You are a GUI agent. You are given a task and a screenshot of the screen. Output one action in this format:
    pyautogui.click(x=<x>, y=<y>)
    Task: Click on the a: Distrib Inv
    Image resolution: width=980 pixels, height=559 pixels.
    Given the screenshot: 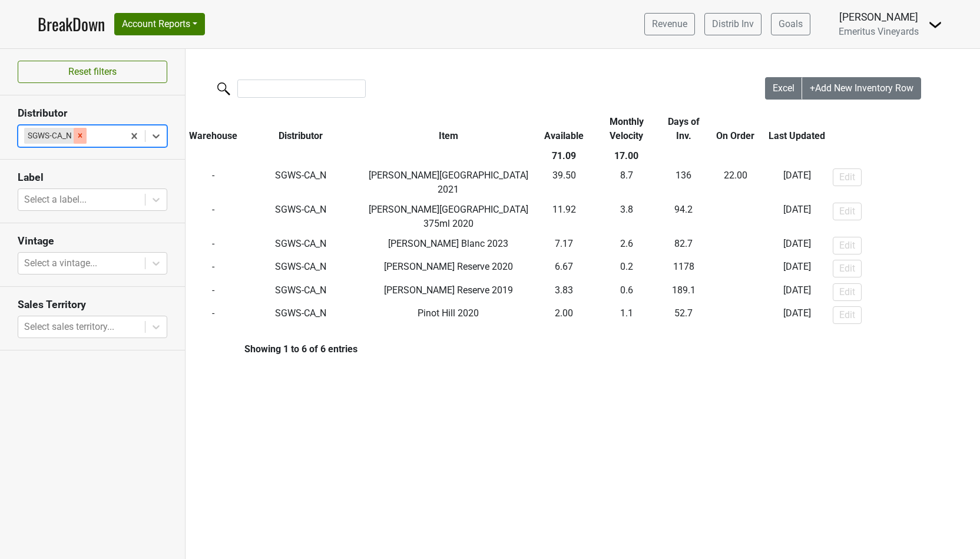 What is the action you would take?
    pyautogui.click(x=732, y=24)
    